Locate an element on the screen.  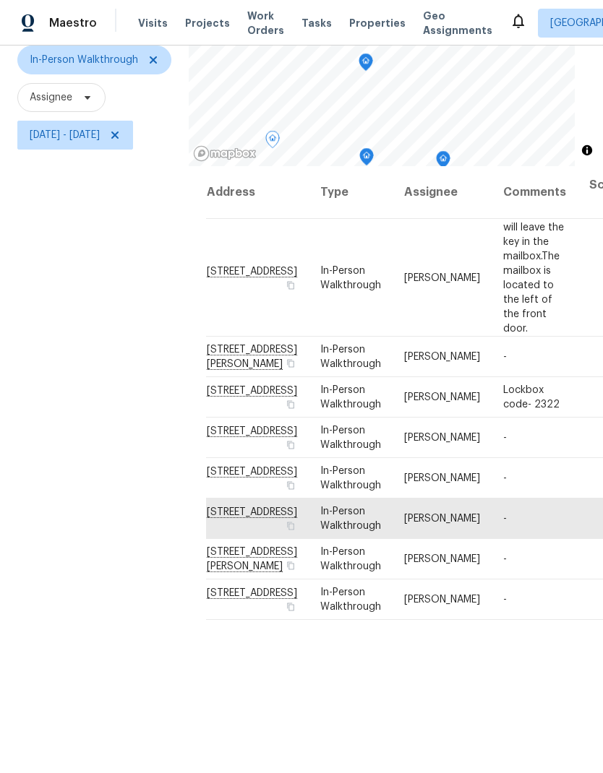
span: Projects is located at coordinates (207, 23).